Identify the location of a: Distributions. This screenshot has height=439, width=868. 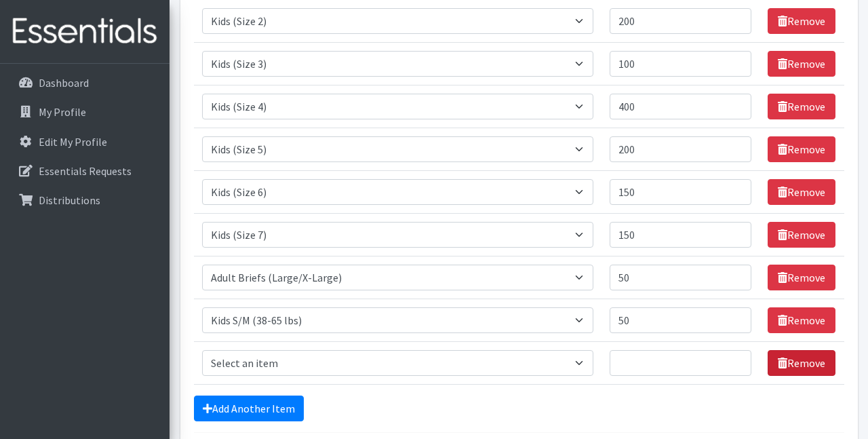
(85, 200).